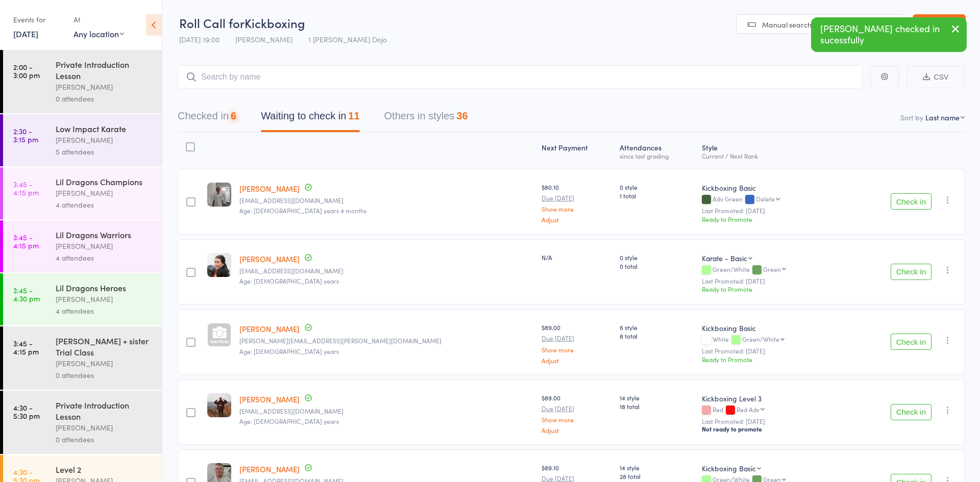  I want to click on div: Red, so click(774, 411).